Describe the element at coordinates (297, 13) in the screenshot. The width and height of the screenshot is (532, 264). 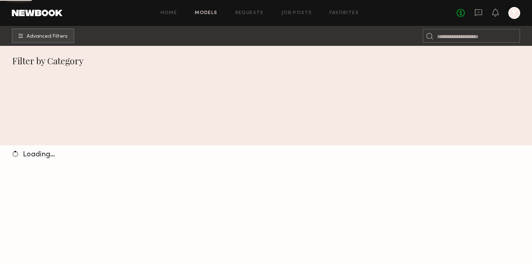
I see `a: Job Posts` at that location.